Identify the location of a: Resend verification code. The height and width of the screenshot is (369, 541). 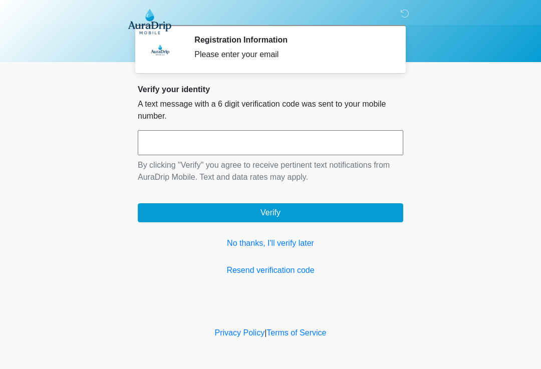
(271, 271).